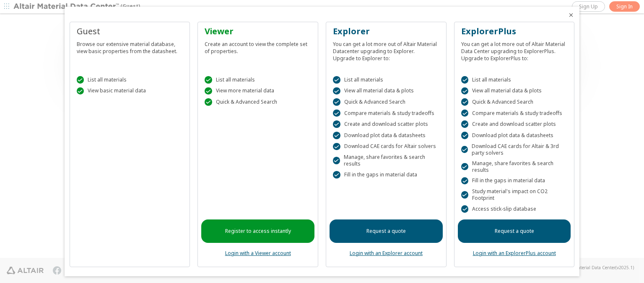 The image size is (644, 283). What do you see at coordinates (386, 253) in the screenshot?
I see `a: Login with an Explorer account` at bounding box center [386, 253].